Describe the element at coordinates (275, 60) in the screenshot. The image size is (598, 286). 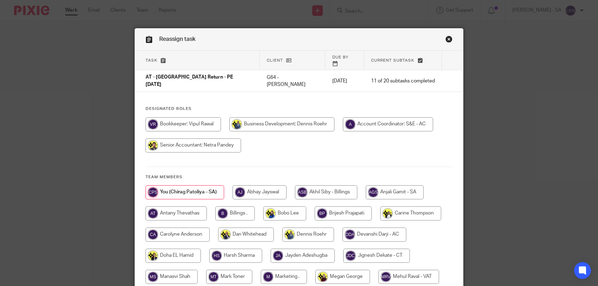
I see `span: Client` at that location.